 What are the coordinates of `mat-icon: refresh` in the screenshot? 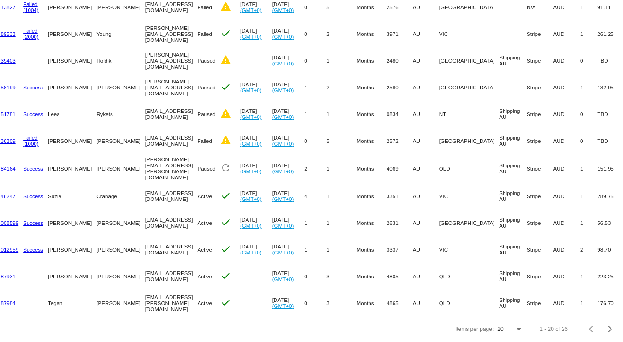 It's located at (226, 168).